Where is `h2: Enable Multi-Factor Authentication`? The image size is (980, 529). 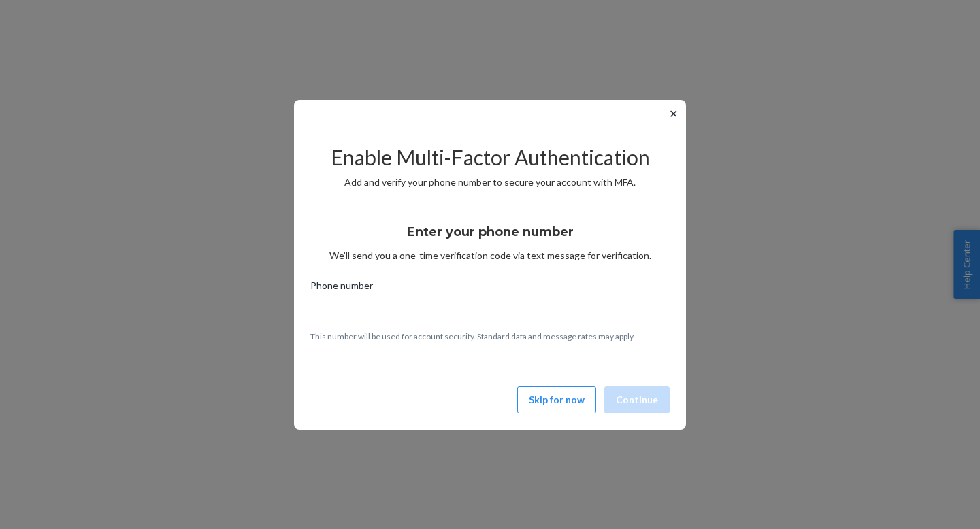 h2: Enable Multi-Factor Authentication is located at coordinates (490, 157).